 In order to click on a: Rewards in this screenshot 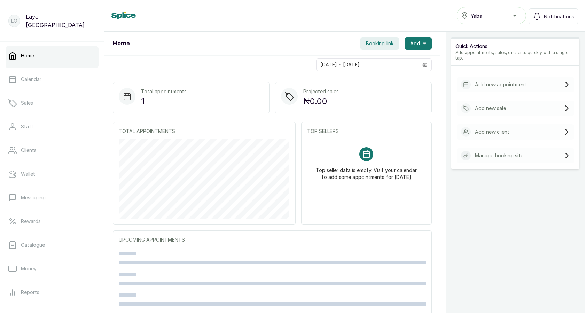, I will do `click(52, 221)`.